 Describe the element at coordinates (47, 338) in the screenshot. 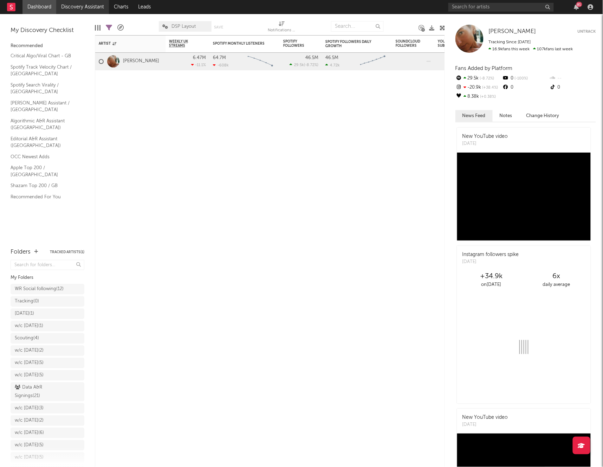

I see `a: Scouting(4)` at that location.